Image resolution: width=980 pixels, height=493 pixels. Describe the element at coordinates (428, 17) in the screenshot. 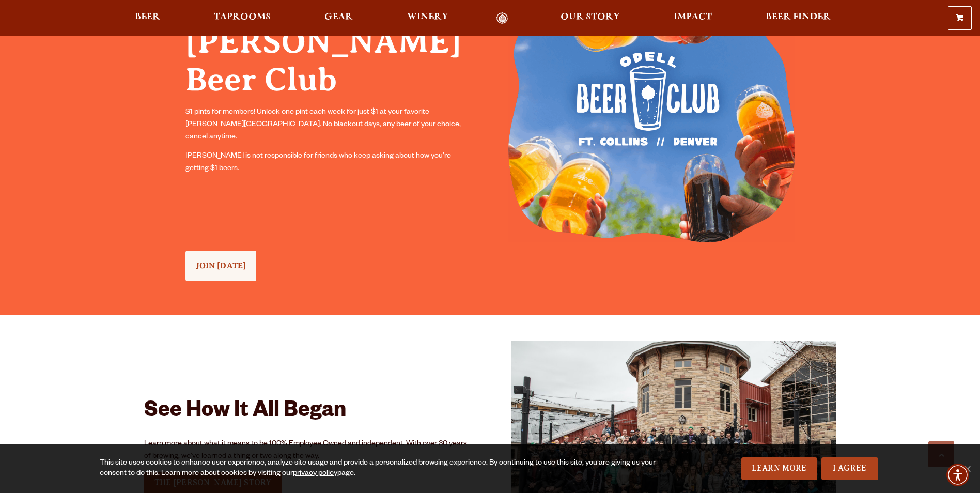

I see `span: Winery` at that location.